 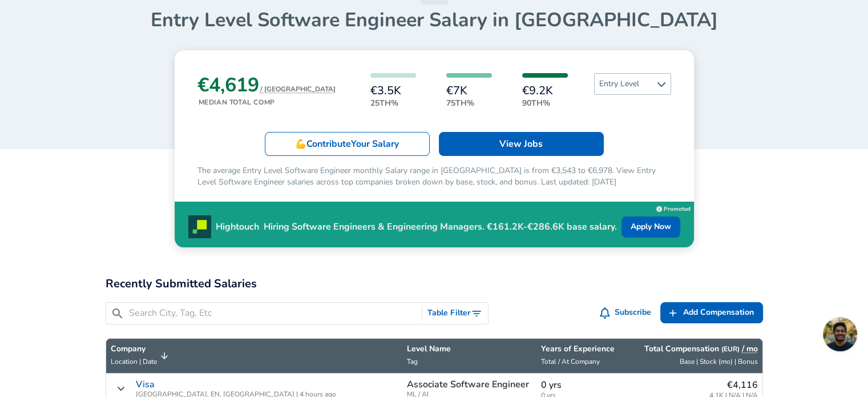 What do you see at coordinates (347, 144) in the screenshot?
I see `a: 💪ContributeYour Salary` at bounding box center [347, 144].